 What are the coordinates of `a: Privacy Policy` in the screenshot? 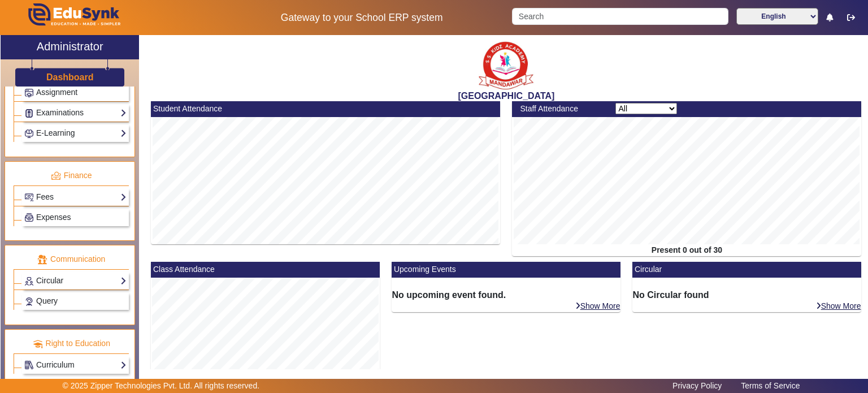 It's located at (697, 386).